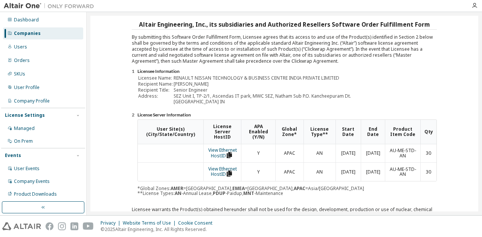 This screenshot has height=237, width=482. I want to click on th: APA Enabled (Y/N), so click(258, 132).